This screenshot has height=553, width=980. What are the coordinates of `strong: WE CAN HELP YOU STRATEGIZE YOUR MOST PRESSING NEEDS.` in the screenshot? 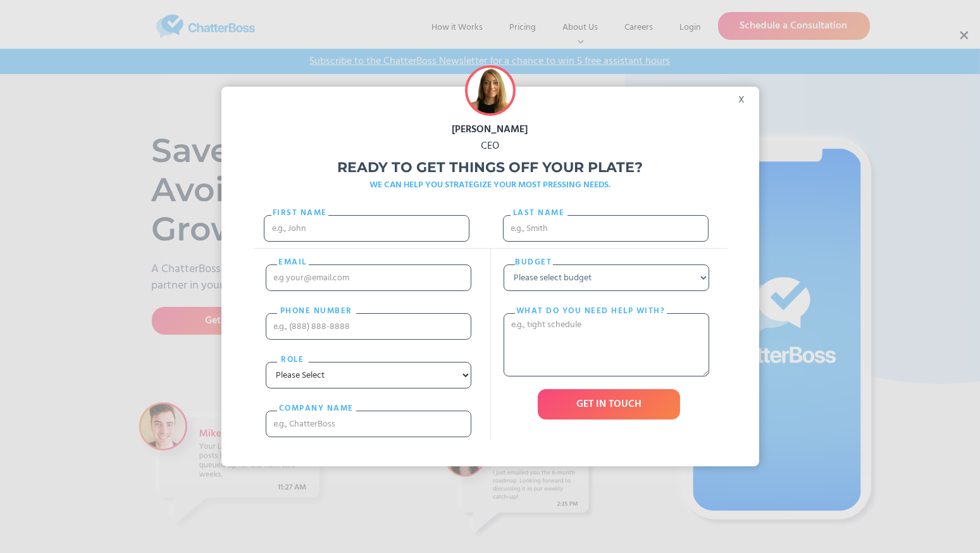 It's located at (490, 185).